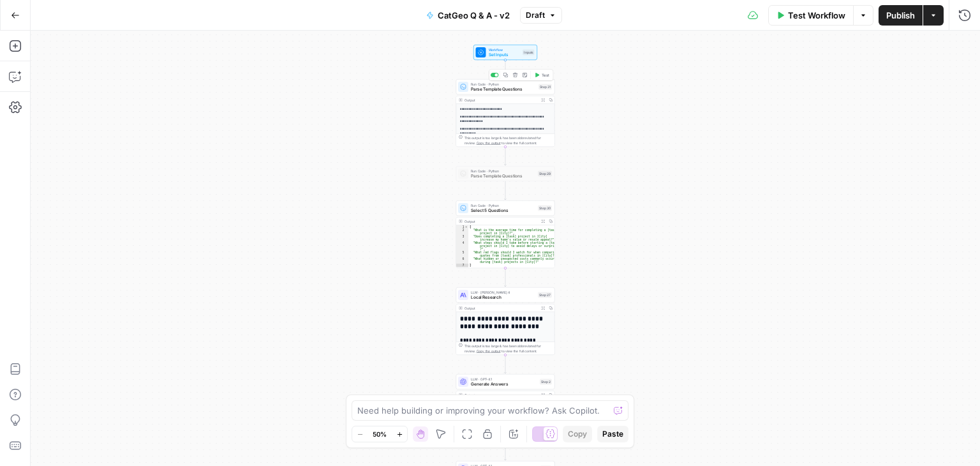 This screenshot has height=466, width=980. I want to click on g: Edge from step_2 to step_3, so click(506, 451).